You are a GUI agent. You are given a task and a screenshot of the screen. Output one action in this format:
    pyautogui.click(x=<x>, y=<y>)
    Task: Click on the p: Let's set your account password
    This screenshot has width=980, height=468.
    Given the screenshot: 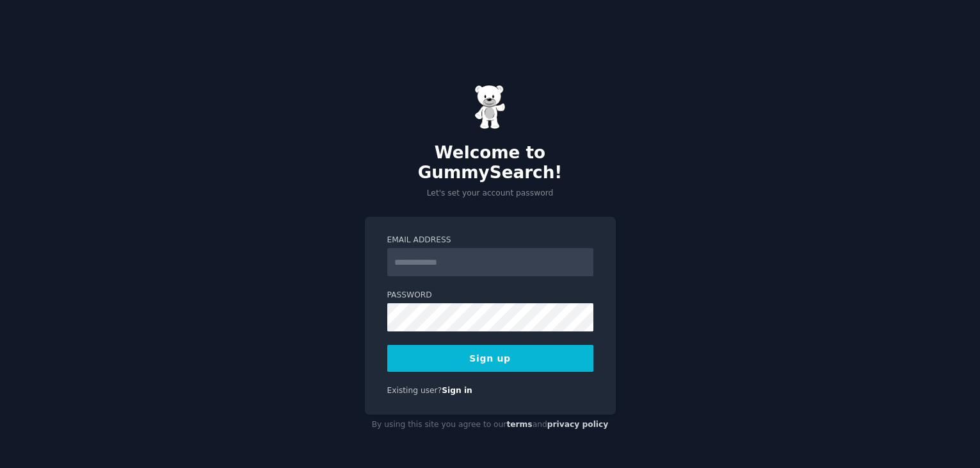 What is the action you would take?
    pyautogui.click(x=491, y=194)
    